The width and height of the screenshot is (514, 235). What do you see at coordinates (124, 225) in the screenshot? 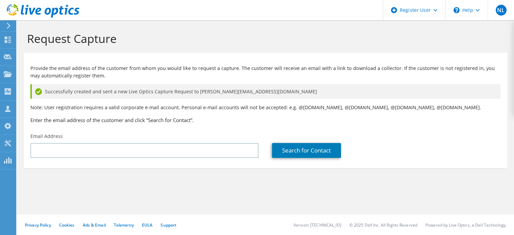
I see `a: Telemetry` at bounding box center [124, 225].